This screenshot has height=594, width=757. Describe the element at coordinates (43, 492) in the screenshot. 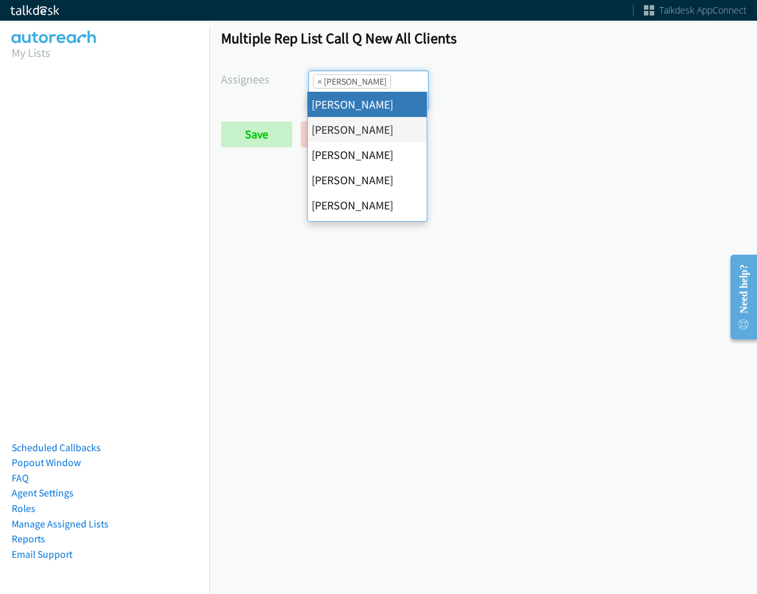

I see `a: Agent Settings` at that location.